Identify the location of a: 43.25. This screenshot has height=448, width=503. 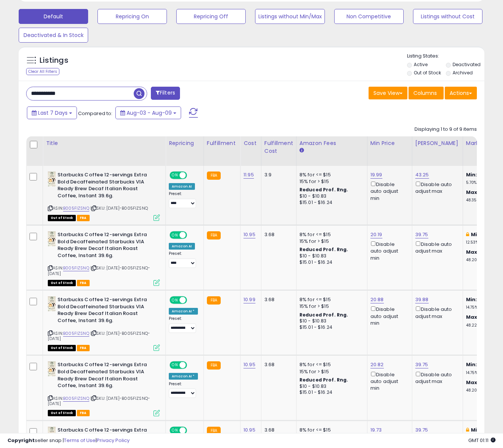
(422, 175).